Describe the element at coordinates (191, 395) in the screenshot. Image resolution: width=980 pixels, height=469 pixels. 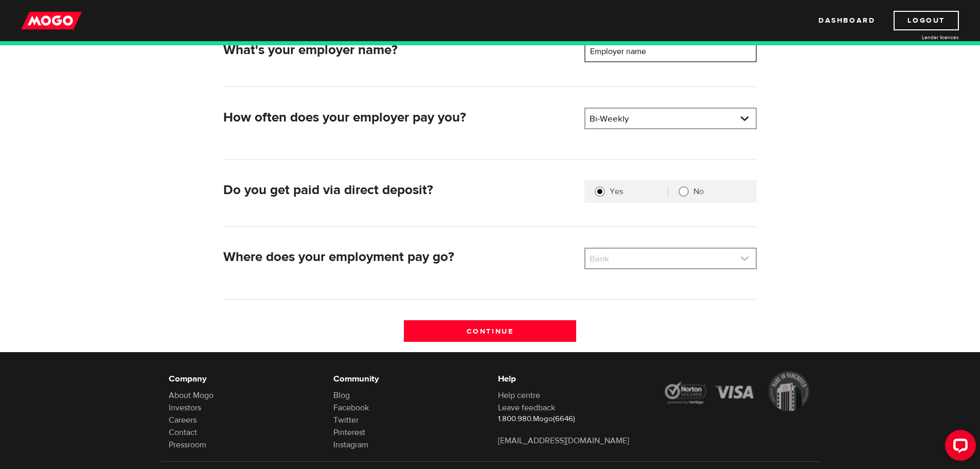
I see `a: About Mogo` at that location.